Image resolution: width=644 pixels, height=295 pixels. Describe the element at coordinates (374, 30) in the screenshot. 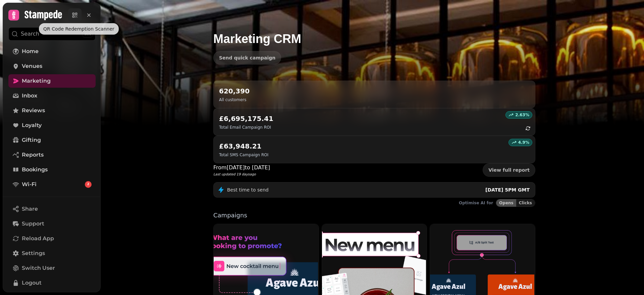

I see `h1: Marketing CRM` at that location.